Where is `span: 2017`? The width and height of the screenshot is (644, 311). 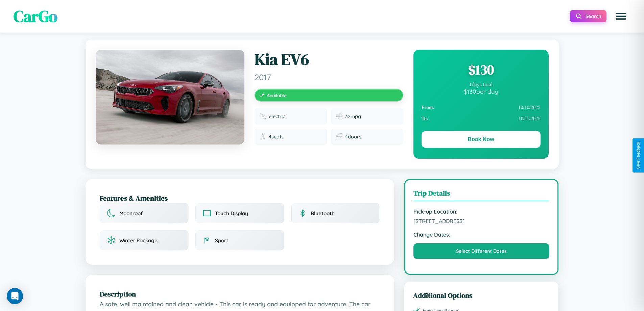
span: 2017 is located at coordinates (329, 77).